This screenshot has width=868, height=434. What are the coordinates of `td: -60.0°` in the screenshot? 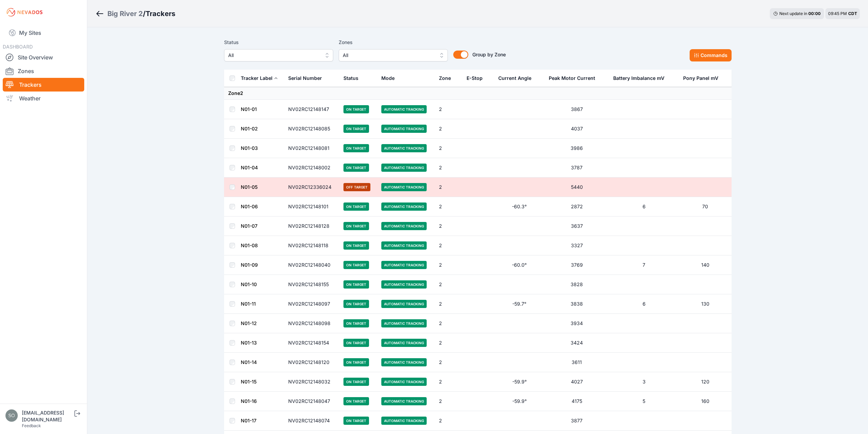 It's located at (519, 265).